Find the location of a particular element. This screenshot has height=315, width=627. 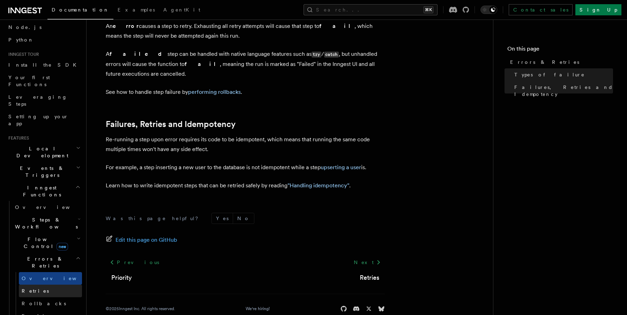

span: Python is located at coordinates (21, 40).